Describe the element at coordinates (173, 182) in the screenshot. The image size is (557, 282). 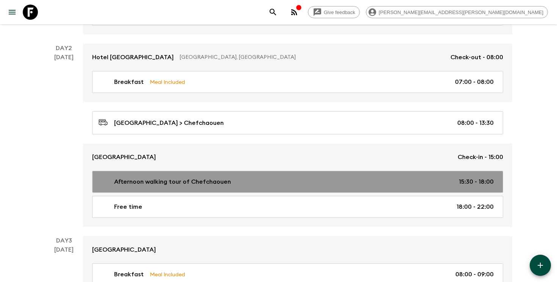
I see `p: Afternoon walking tour of Chefchaouen` at that location.